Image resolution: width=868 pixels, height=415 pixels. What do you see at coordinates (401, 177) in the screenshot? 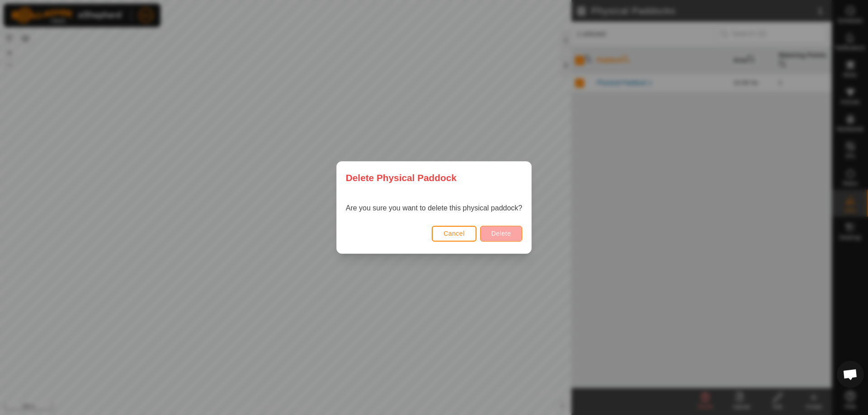
I see `span: Delete Physical Paddock` at bounding box center [401, 177].